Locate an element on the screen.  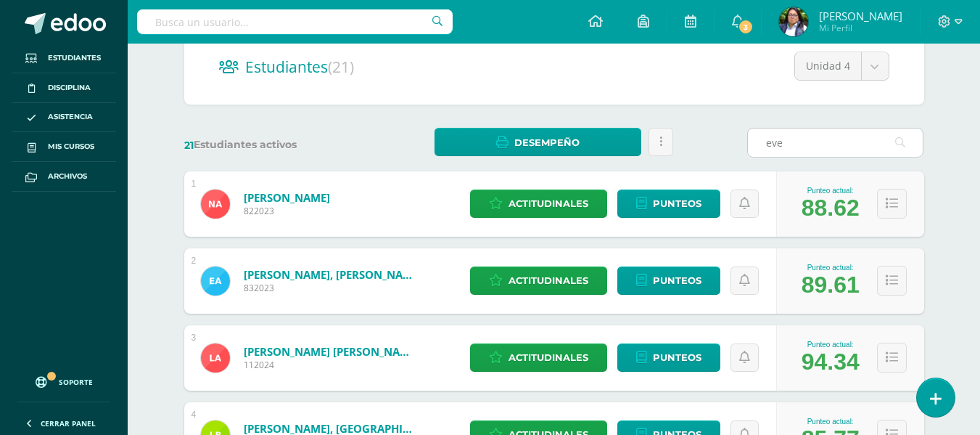
span: (21) is located at coordinates (341, 67).